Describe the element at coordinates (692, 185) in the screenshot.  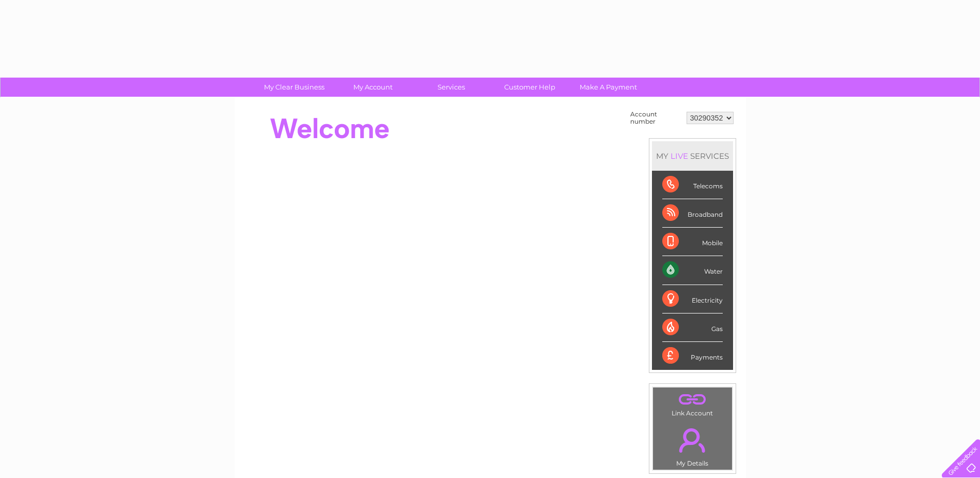
I see `div: Telecoms` at that location.